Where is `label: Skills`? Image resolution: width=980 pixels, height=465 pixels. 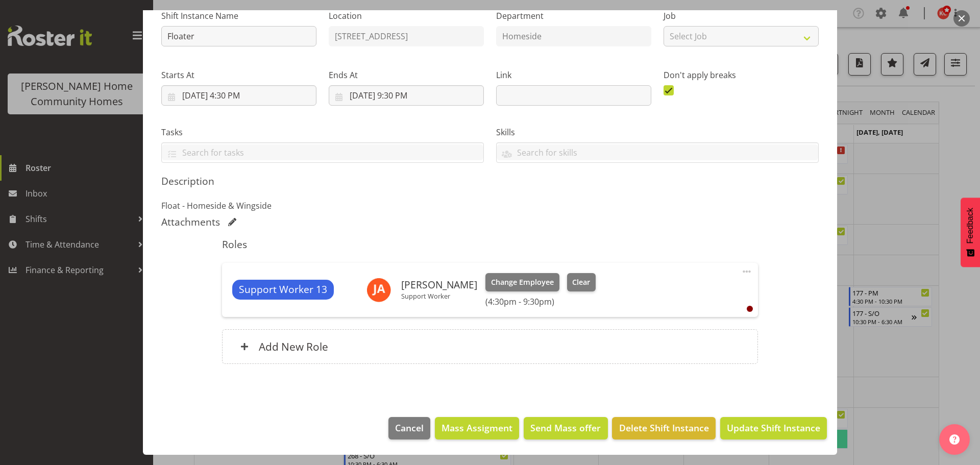 label: Skills is located at coordinates (657, 132).